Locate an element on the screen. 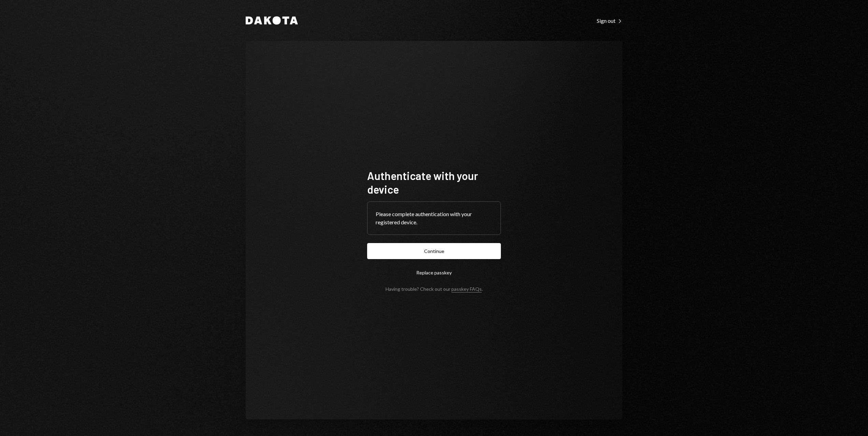 The width and height of the screenshot is (868, 436). div: Sign out is located at coordinates (609, 21).